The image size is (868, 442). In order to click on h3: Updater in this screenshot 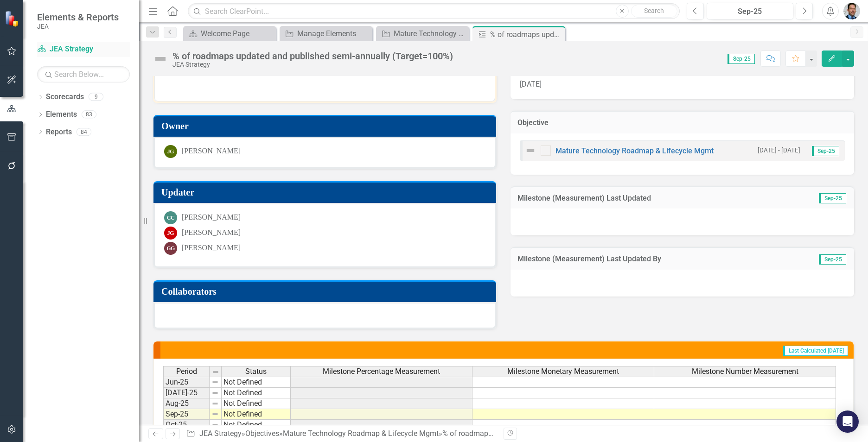, I will do `click(326, 192)`.